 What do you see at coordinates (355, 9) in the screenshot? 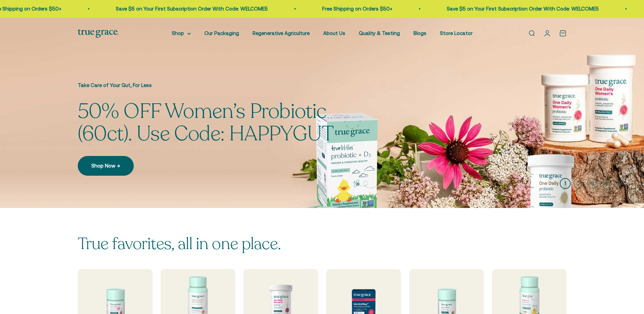
I see `a: Free Shipping on Orders $50+` at bounding box center [355, 9].